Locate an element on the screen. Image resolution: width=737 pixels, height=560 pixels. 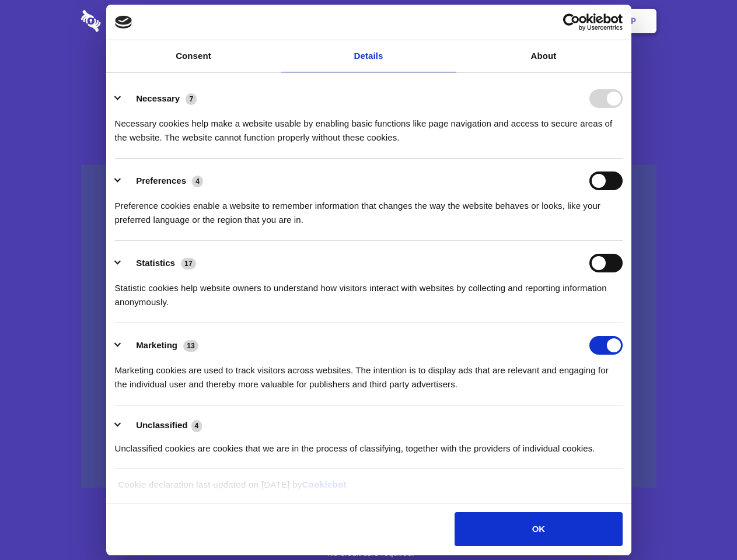
button: OK is located at coordinates (538, 529).